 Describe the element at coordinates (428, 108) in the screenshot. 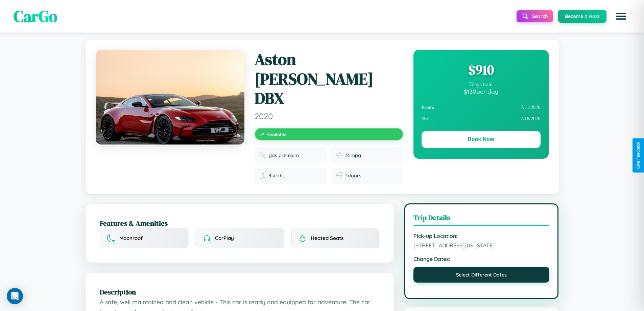

I see `strong: From:` at that location.